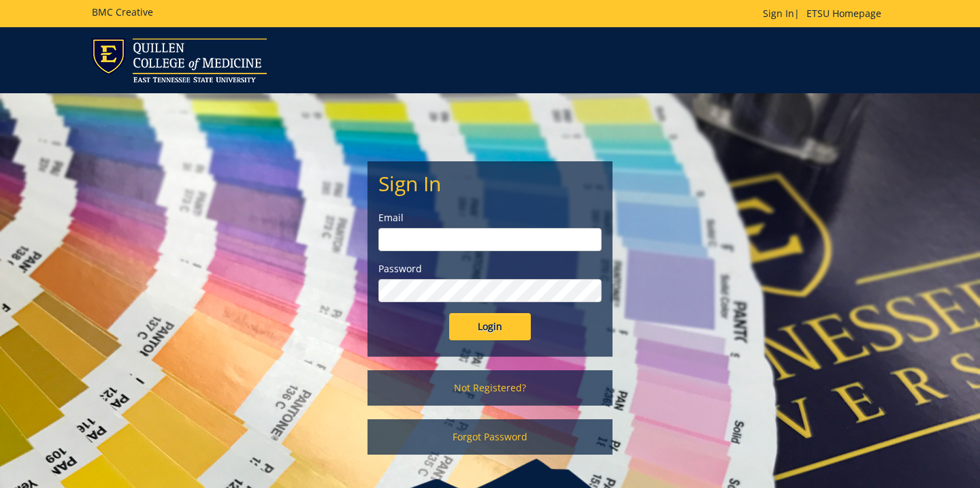  What do you see at coordinates (123, 12) in the screenshot?
I see `h5: BMC Creative` at bounding box center [123, 12].